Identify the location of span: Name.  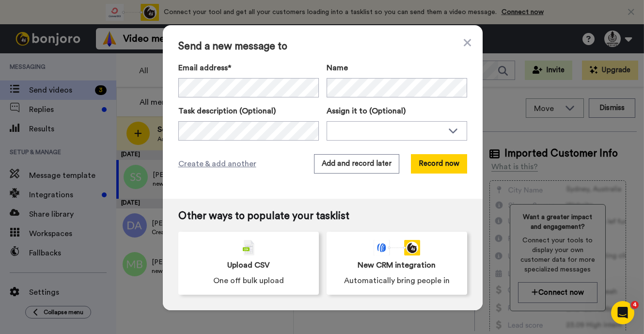
(337, 68).